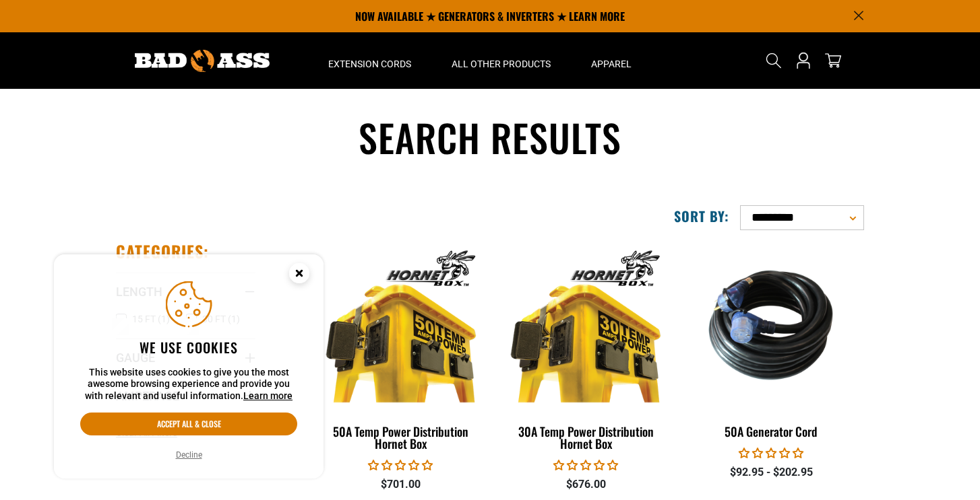  Describe the element at coordinates (774, 61) in the screenshot. I see `summary: Search` at that location.